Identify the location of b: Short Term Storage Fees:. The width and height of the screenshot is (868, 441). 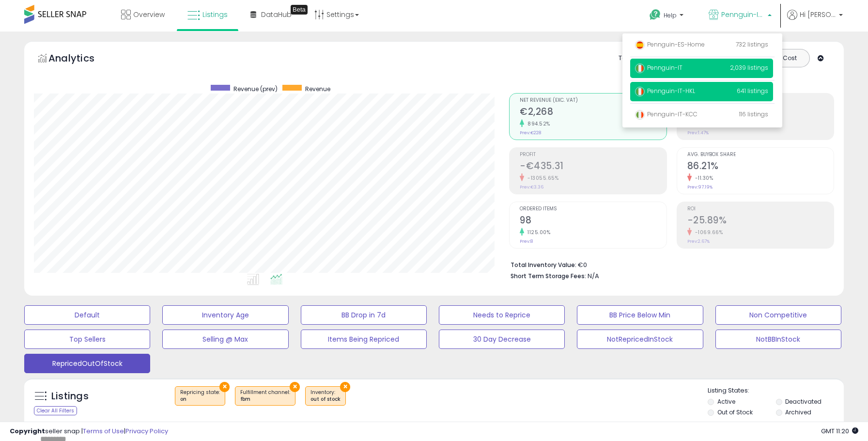
(548, 276).